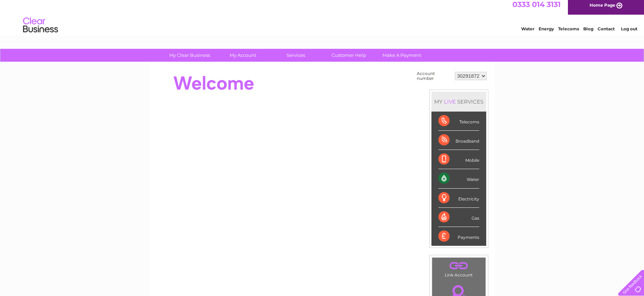 The width and height of the screenshot is (644, 296). What do you see at coordinates (450, 101) in the screenshot?
I see `div: LIVE` at bounding box center [450, 101].